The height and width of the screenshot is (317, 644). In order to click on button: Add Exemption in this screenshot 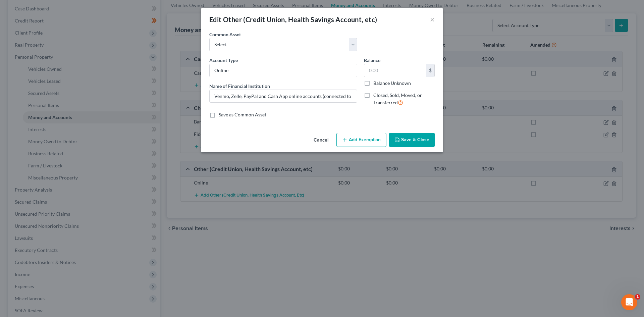, I will do `click(361, 140)`.